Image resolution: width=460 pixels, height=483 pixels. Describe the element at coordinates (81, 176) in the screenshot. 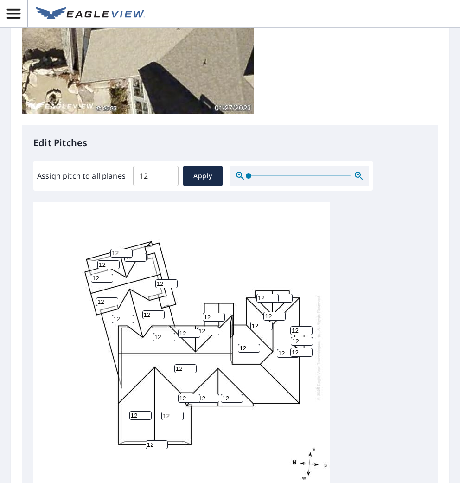

I see `label: Assign pitch to all planes` at that location.